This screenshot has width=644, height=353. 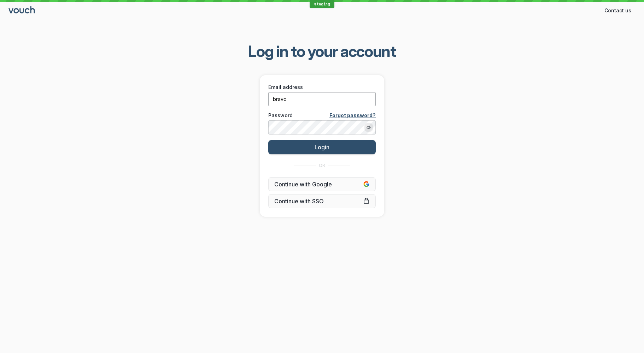 I want to click on a: Continue with SSO, so click(x=322, y=201).